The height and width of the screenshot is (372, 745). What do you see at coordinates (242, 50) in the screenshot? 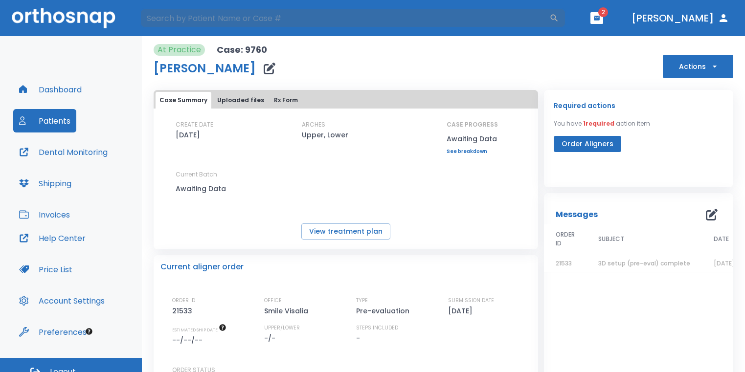
I see `p: Case: 9760` at bounding box center [242, 50].